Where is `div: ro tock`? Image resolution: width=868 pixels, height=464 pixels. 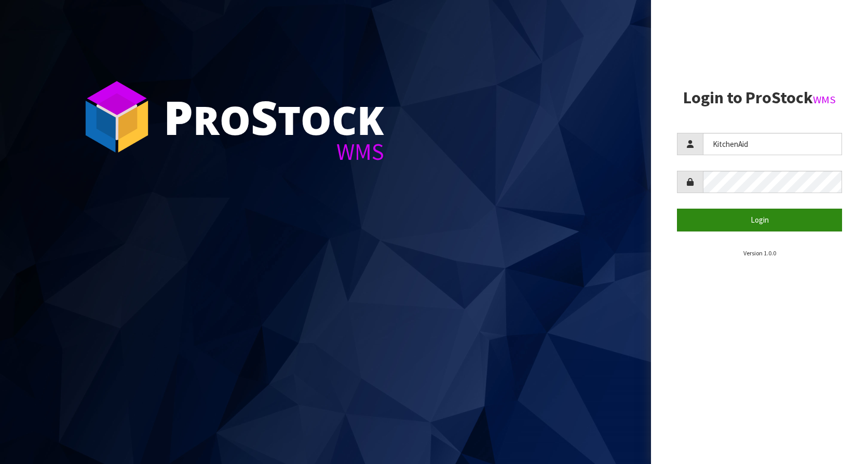
div: ro tock is located at coordinates (273, 117).